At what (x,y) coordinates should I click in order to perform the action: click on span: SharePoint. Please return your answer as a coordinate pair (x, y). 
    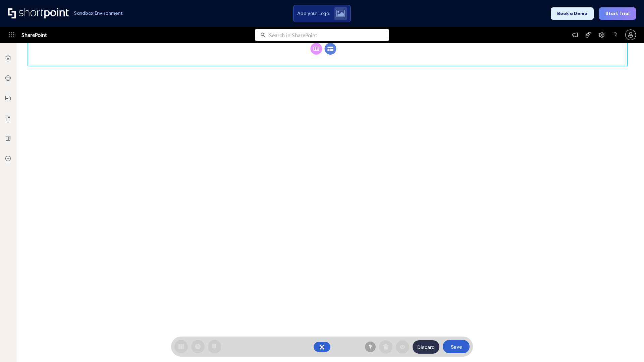
    Looking at the image, I should click on (34, 35).